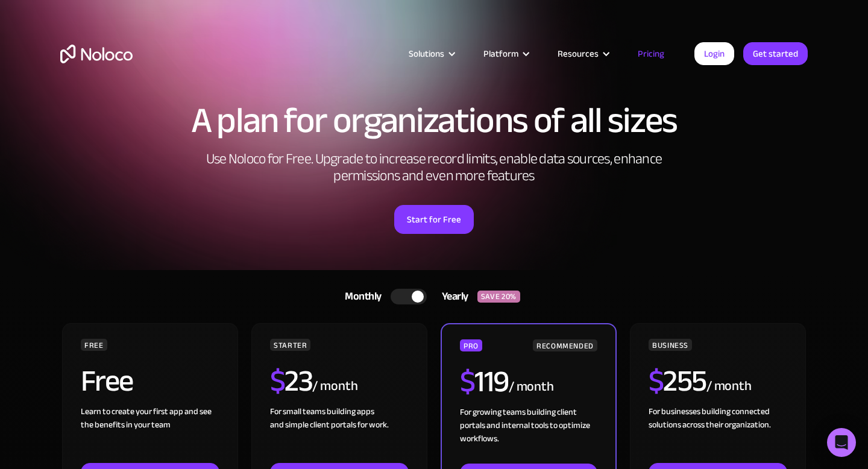 This screenshot has height=469, width=868. What do you see at coordinates (529, 435) in the screenshot?
I see `div: For growing teams building client portals and internal tools to optimize workflows.` at bounding box center [529, 435].